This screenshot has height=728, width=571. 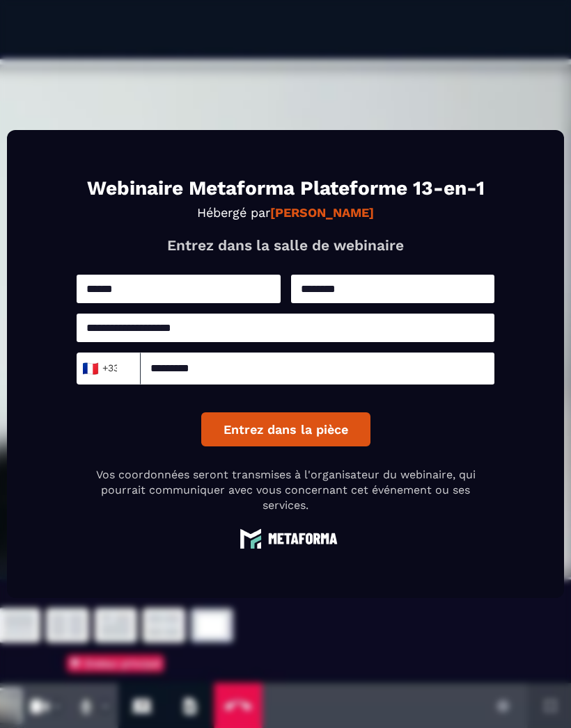 What do you see at coordinates (285, 189) in the screenshot?
I see `h1: Webinaire Metaforma Plateforme 13-en-1` at bounding box center [285, 189].